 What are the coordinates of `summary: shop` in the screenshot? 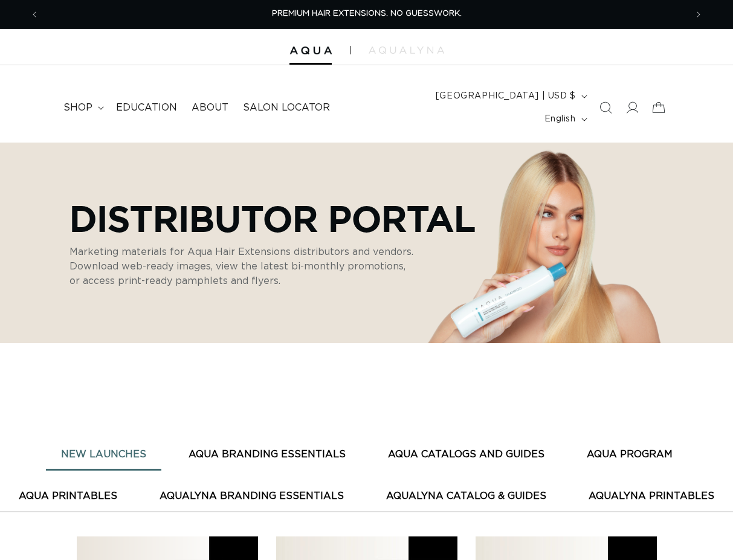 It's located at (82, 107).